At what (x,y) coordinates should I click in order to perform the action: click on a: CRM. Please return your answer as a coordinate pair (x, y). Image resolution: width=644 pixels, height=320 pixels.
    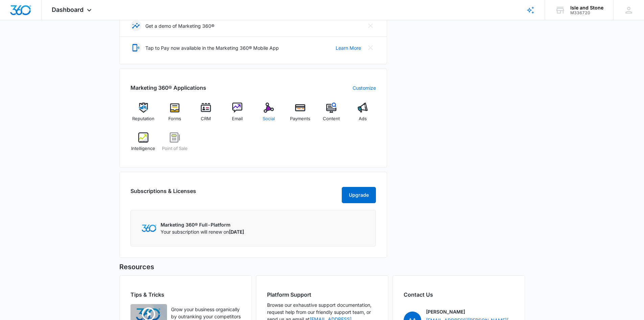
    Looking at the image, I should click on (206, 115).